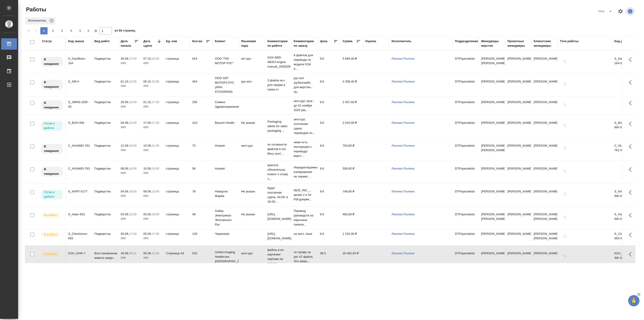  What do you see at coordinates (156, 145) in the screenshot?
I see `p: 11:00` at bounding box center [156, 145].